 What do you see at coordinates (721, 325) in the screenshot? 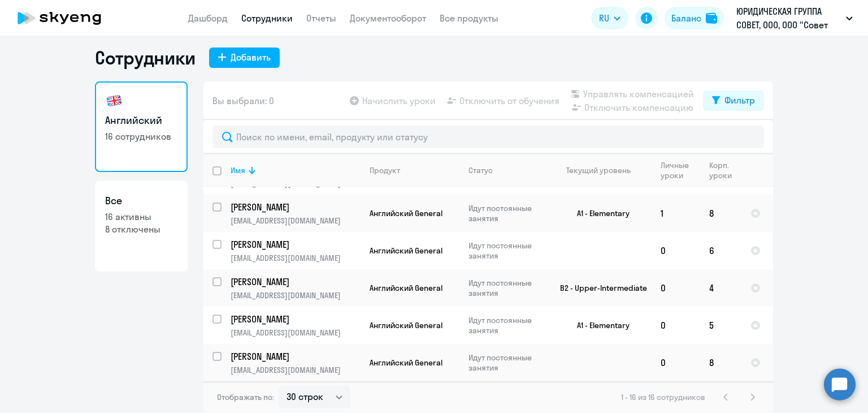
I see `td: 5` at bounding box center [721, 325].